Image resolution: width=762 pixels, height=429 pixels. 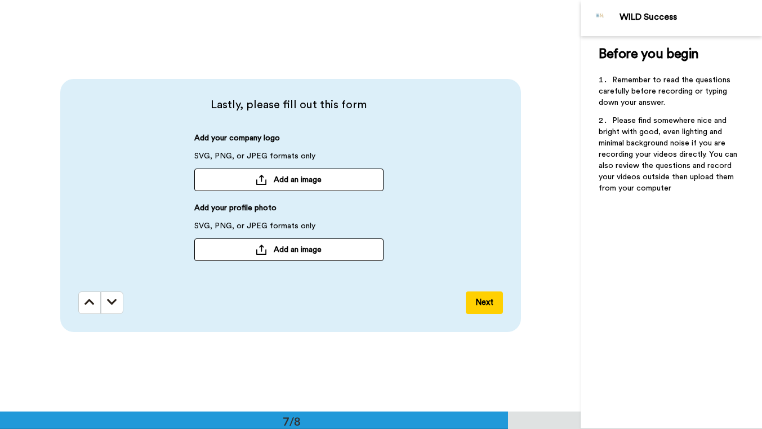 I want to click on span: Add your company logo, so click(x=237, y=141).